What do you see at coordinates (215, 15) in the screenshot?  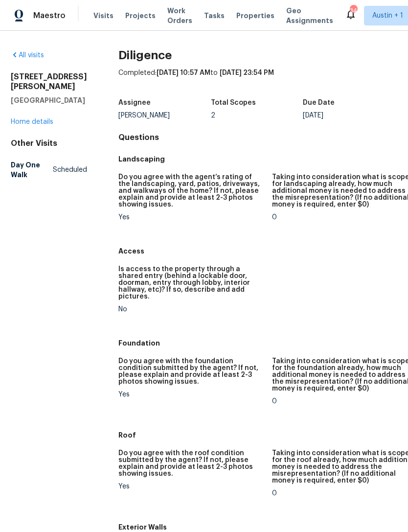 I see `span: Tasks` at bounding box center [215, 15].